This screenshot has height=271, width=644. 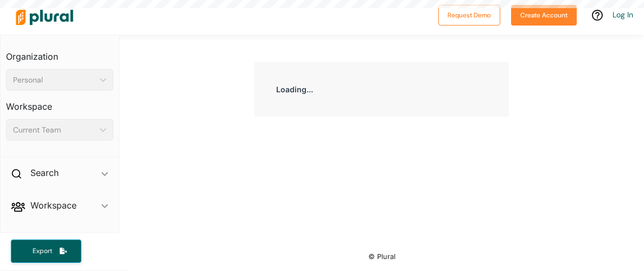 What do you see at coordinates (54, 130) in the screenshot?
I see `div: Current Team` at bounding box center [54, 130].